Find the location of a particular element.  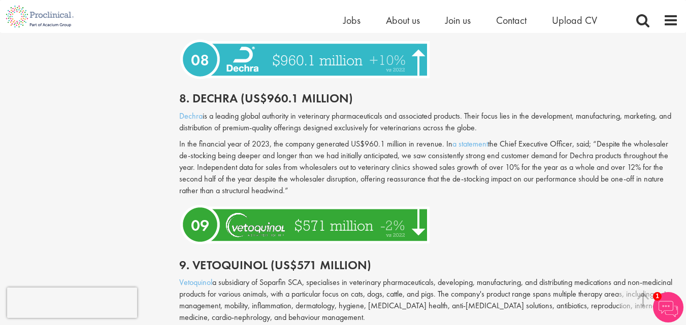

span: 1 is located at coordinates (657, 296).